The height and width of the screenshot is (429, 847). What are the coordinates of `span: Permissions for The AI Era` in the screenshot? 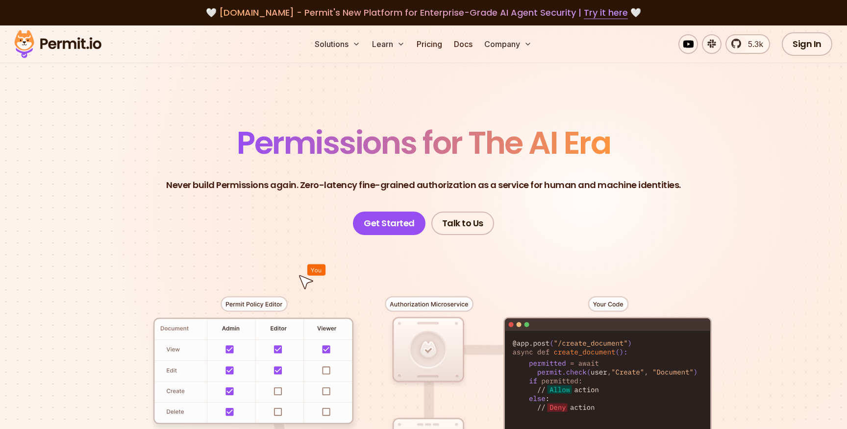 It's located at (424, 143).